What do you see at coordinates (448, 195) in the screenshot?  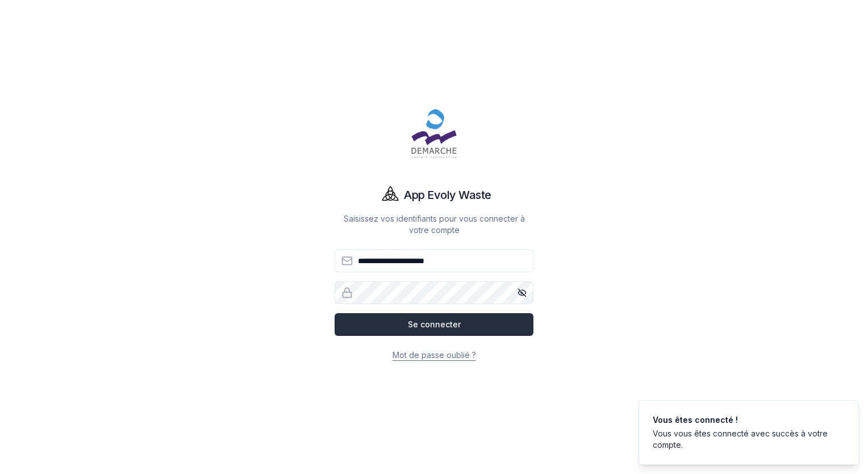 I see `h1: App Evoly Waste` at bounding box center [448, 195].